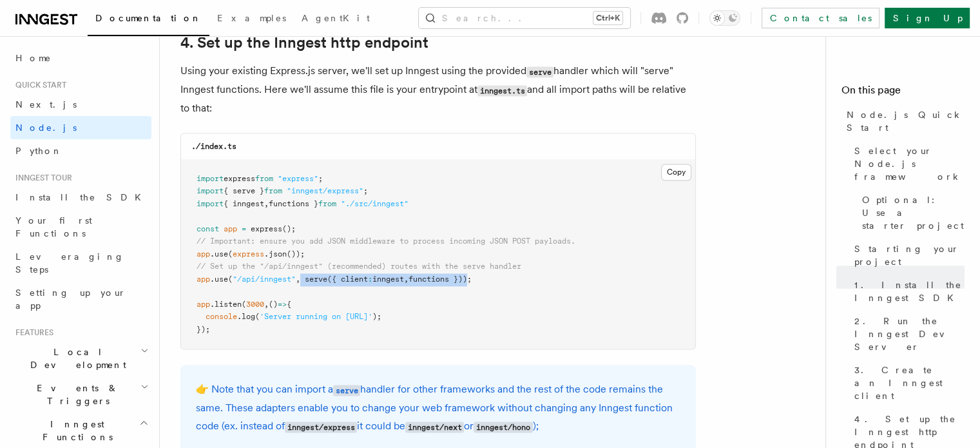  I want to click on a: 1. Install the Inngest SDK, so click(906, 291).